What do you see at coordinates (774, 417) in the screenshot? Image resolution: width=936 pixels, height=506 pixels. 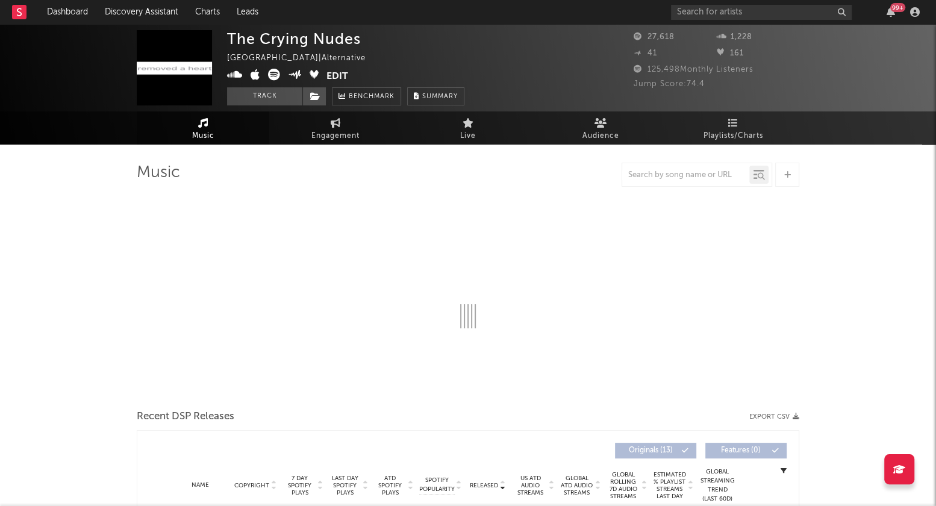 I see `button: Export CSV` at bounding box center [774, 417].